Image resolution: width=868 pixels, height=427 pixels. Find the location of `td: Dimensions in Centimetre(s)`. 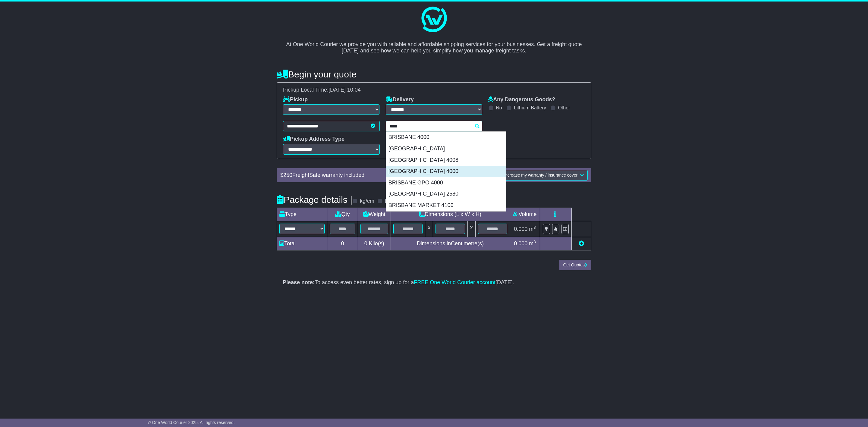

td: Dimensions in Centimetre(s) is located at coordinates (450, 243).